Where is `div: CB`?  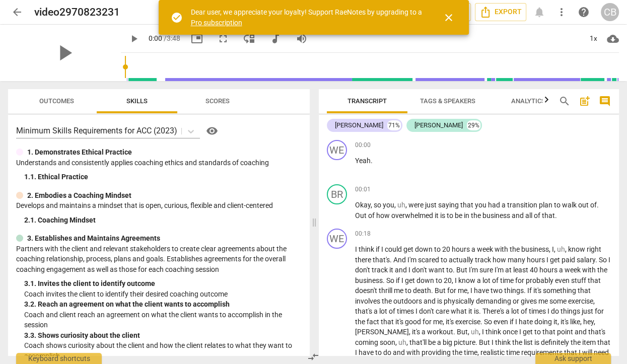
div: CB is located at coordinates (610, 12).